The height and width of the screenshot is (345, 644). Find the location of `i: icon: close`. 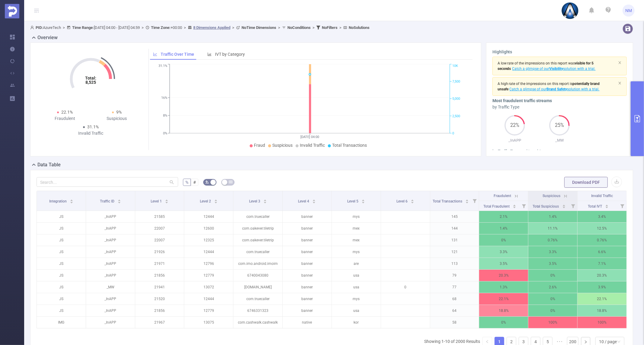

i: icon: close is located at coordinates (620, 63).